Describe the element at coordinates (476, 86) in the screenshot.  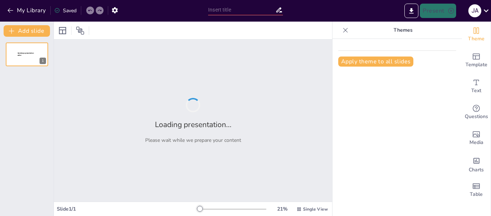
I see `div: Add text boxes` at that location.